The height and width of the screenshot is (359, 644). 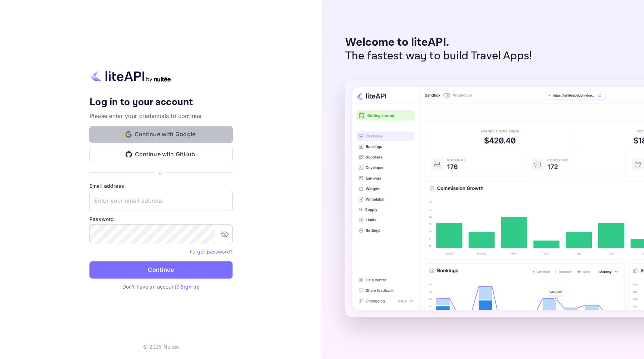 I want to click on p: Don't have an account?, so click(x=161, y=286).